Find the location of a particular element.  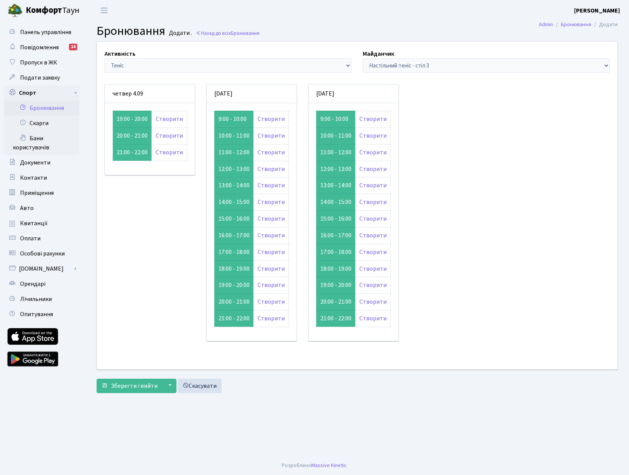

a: Спорт is located at coordinates (42, 93).